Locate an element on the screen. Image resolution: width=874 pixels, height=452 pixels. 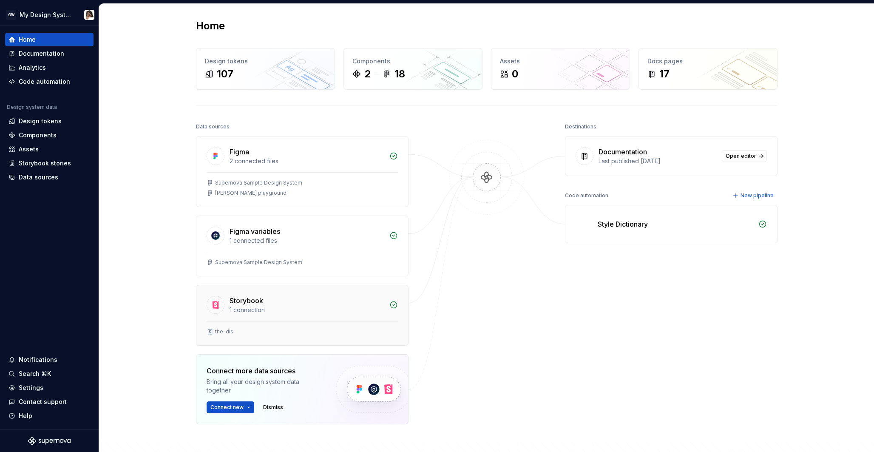
h2: Home is located at coordinates (211, 26).